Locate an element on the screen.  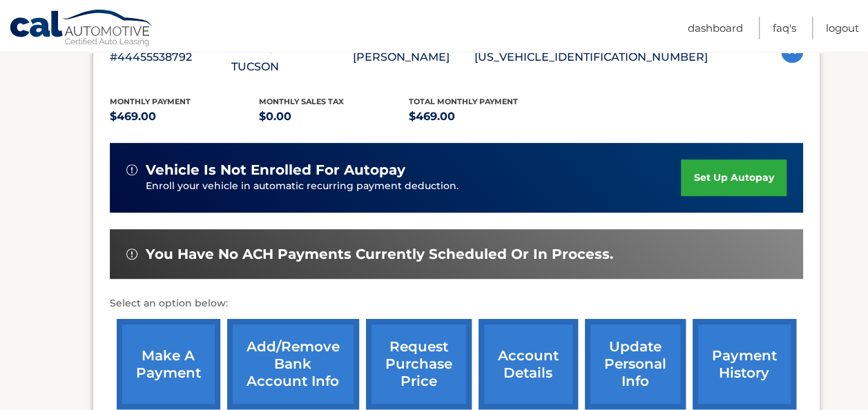
p: #44455538792 is located at coordinates (171, 58).